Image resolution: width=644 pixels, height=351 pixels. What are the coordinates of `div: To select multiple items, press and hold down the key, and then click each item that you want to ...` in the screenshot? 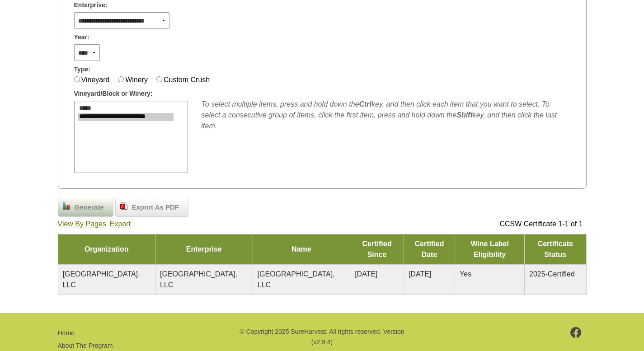 It's located at (386, 115).